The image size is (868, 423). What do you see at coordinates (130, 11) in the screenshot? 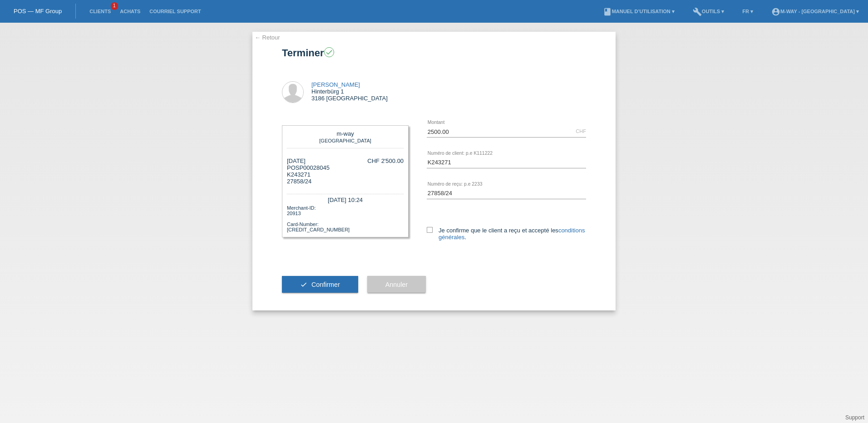
I see `a: Achats` at bounding box center [130, 11].